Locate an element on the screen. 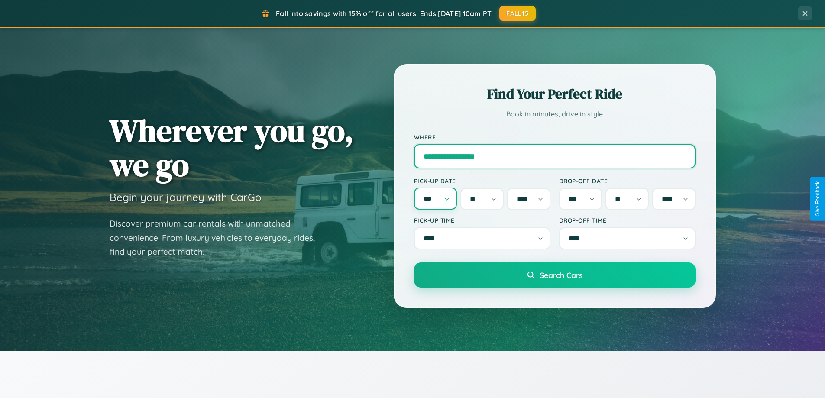  p: Discover premium car rentals with unmatched convenience. From luxury vehicles to everyday rides, ... is located at coordinates (218, 238).